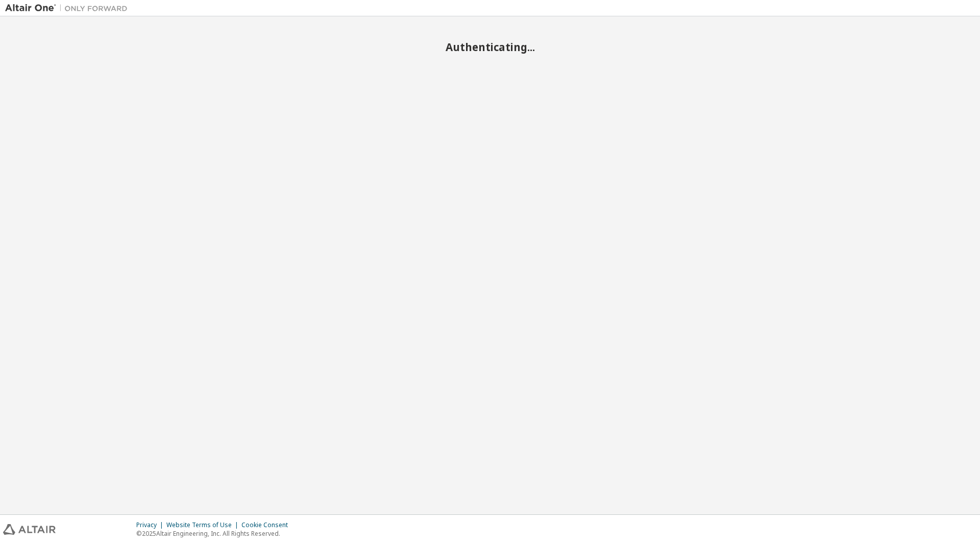 The height and width of the screenshot is (544, 980). Describe the element at coordinates (204, 525) in the screenshot. I see `div: Website Terms of Use` at that location.